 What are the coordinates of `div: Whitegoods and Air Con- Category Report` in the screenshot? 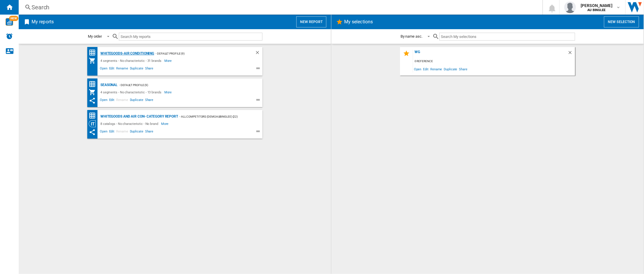 It's located at (138, 117).